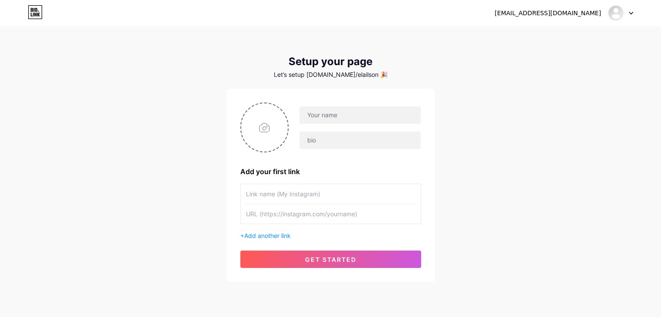  Describe the element at coordinates (331, 194) in the screenshot. I see `input: Link name (My Instagram)` at that location.